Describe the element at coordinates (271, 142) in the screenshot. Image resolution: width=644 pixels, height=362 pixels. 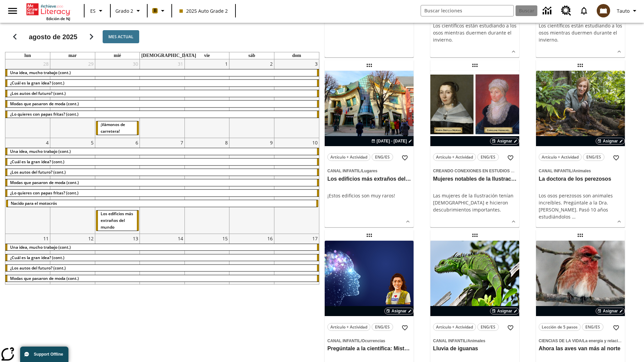
I see `a: 9 de agosto de 2025` at that location.